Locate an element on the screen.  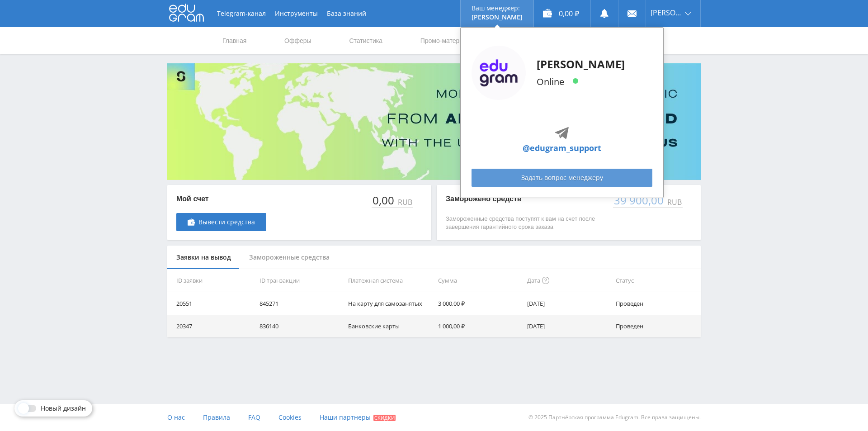
th: Дата is located at coordinates (568, 280).